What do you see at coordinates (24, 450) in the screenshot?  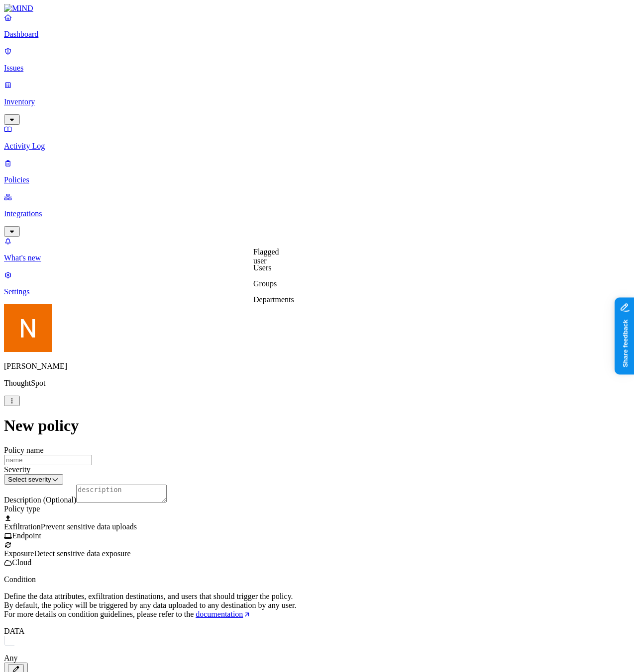 I see `label: Policy name` at bounding box center [24, 450].